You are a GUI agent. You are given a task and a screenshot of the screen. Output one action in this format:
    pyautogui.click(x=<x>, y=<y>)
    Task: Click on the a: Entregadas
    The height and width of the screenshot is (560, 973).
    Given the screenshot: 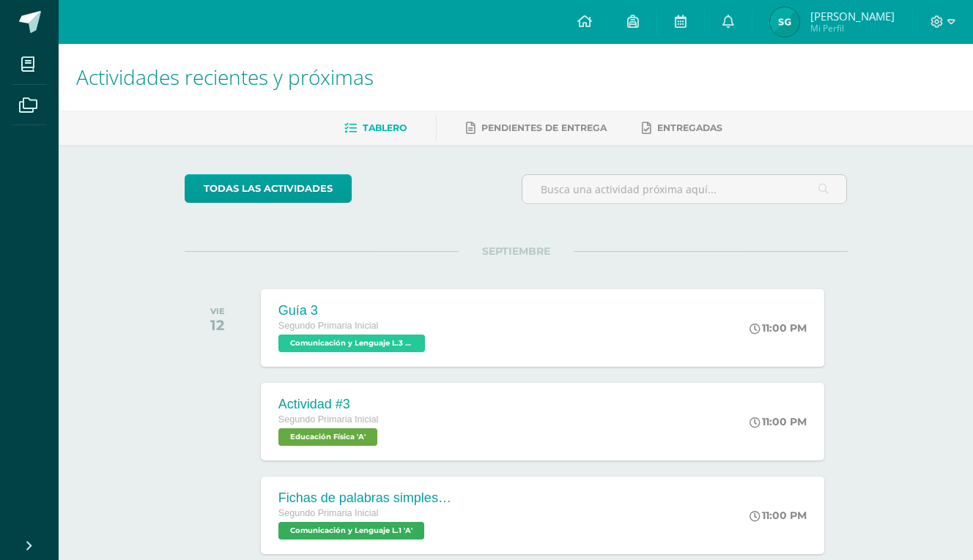 What is the action you would take?
    pyautogui.click(x=682, y=128)
    